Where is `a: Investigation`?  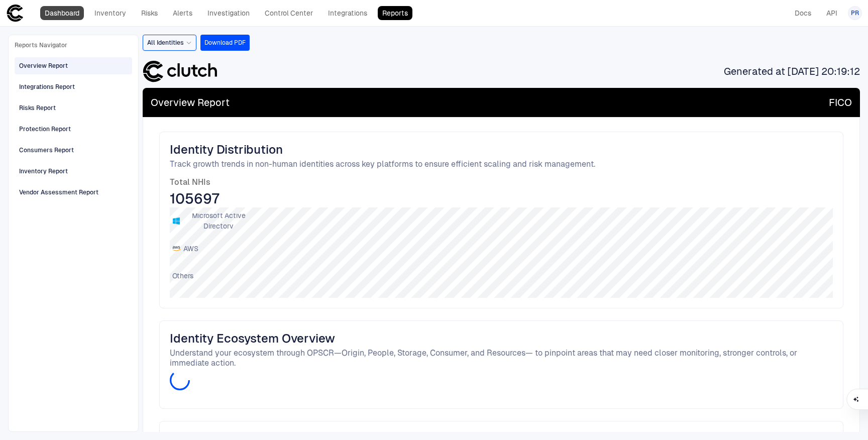
a: Investigation is located at coordinates (228, 13).